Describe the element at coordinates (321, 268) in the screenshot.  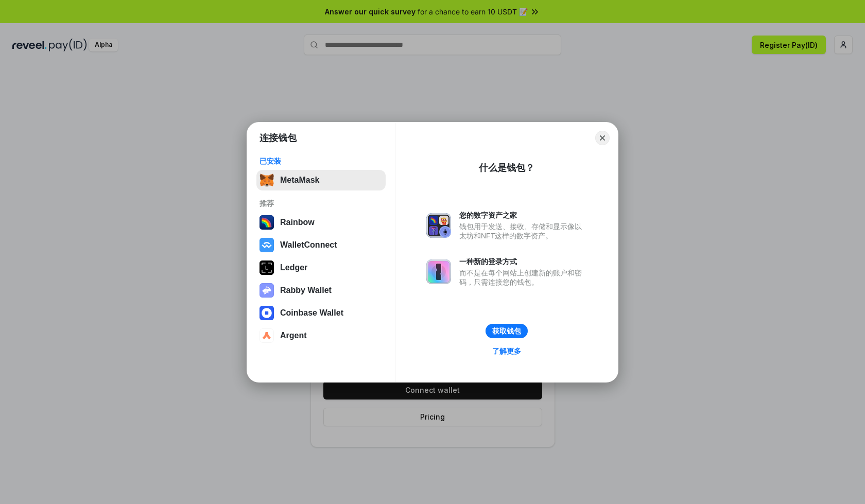
I see `button: Ledger` at that location.